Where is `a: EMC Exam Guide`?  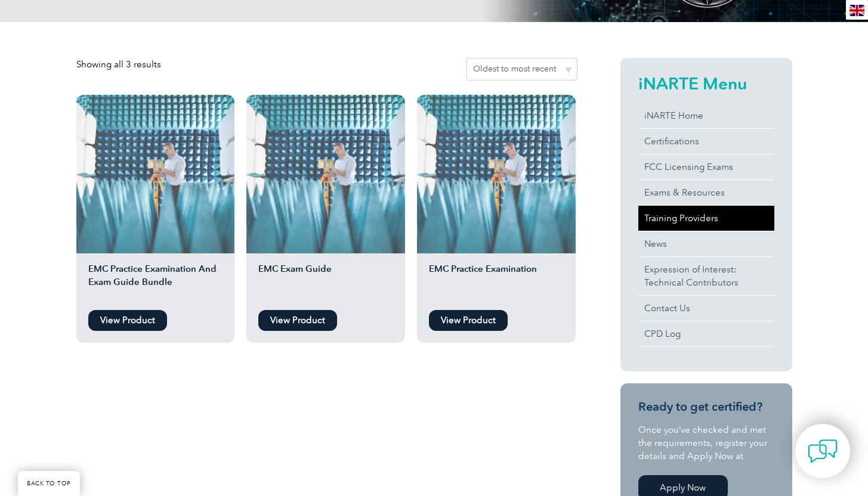
a: EMC Exam Guide is located at coordinates (326, 199).